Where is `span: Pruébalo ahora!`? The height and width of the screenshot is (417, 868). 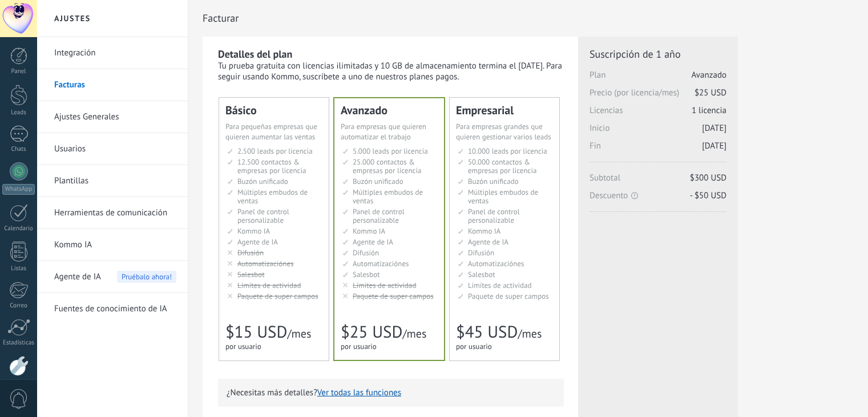
span: Pruébalo ahora! is located at coordinates (147, 276).